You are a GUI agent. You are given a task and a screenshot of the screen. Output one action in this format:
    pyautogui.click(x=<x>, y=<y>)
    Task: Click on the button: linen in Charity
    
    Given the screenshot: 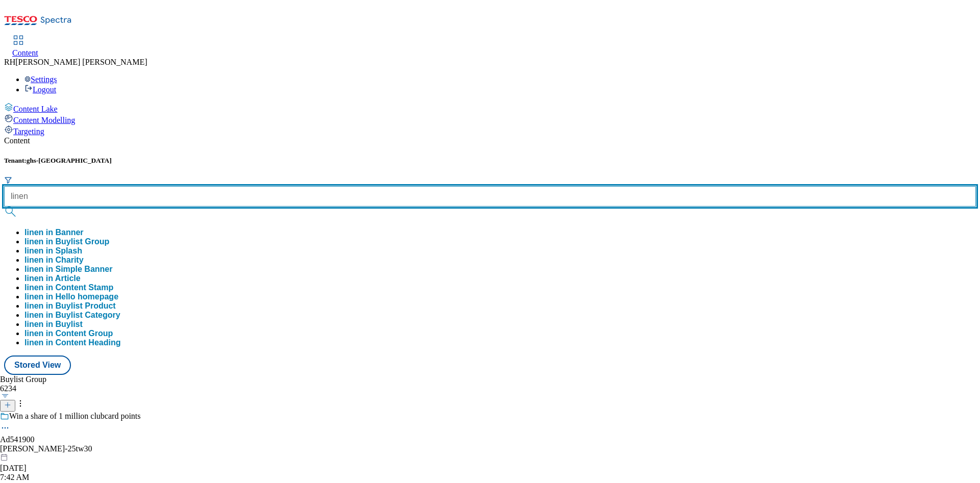 What is the action you would take?
    pyautogui.click(x=54, y=260)
    